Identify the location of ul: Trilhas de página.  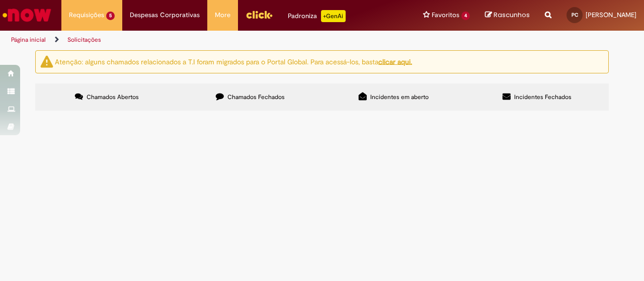
(215, 40).